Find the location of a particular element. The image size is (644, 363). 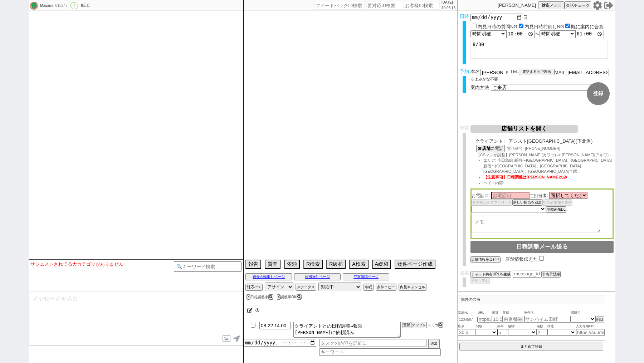

span: 案内方法 is located at coordinates (480, 87).